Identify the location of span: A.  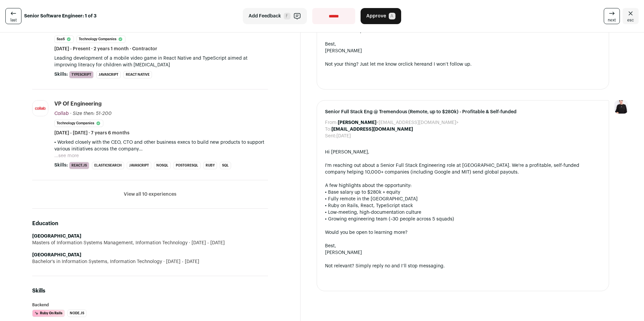
(392, 16).